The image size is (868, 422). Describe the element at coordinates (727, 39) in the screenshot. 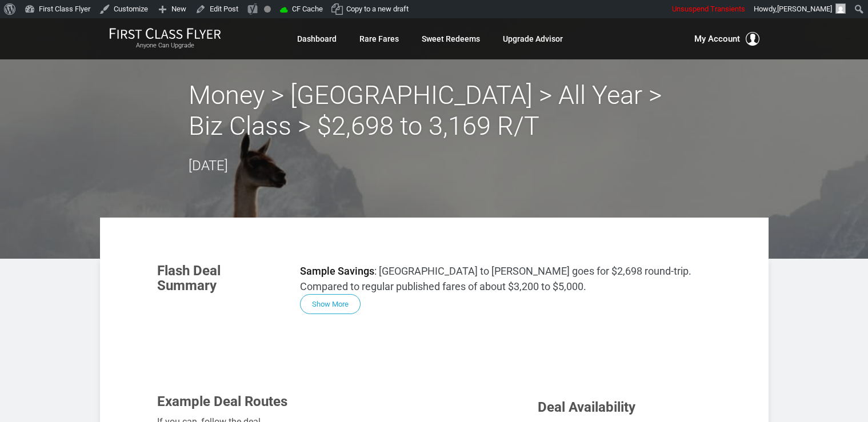

I see `button: My Account` at that location.